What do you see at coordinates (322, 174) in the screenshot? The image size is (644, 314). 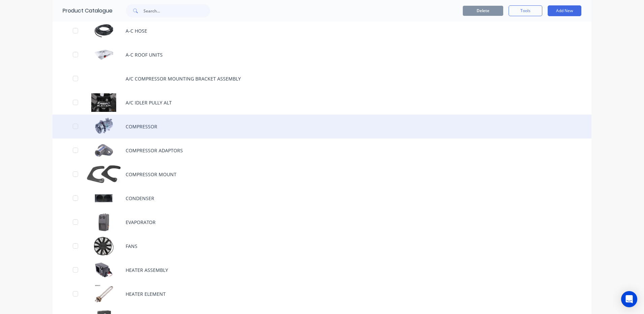 I see `div: COMPRESSOR MOUNTCOMPRESSOR MOUNT` at bounding box center [322, 174].